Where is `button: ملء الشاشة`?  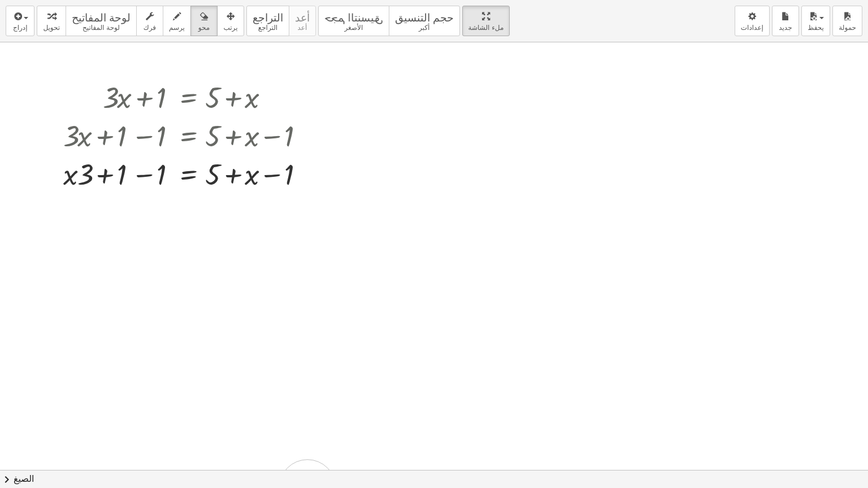
button: ملء الشاشة is located at coordinates (486, 21).